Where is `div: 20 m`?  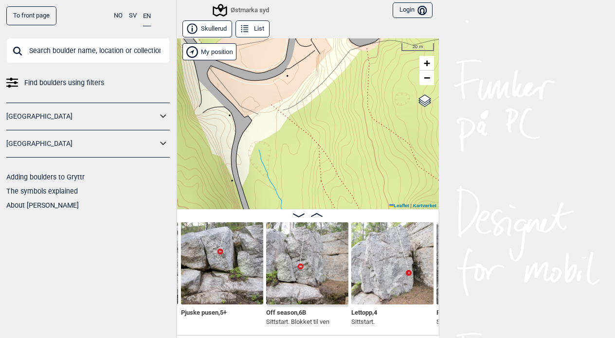 div: 20 m is located at coordinates (417, 47).